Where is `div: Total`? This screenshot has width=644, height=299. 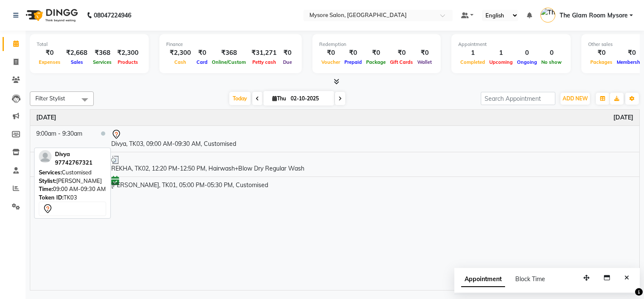
div: Total is located at coordinates (89, 44).